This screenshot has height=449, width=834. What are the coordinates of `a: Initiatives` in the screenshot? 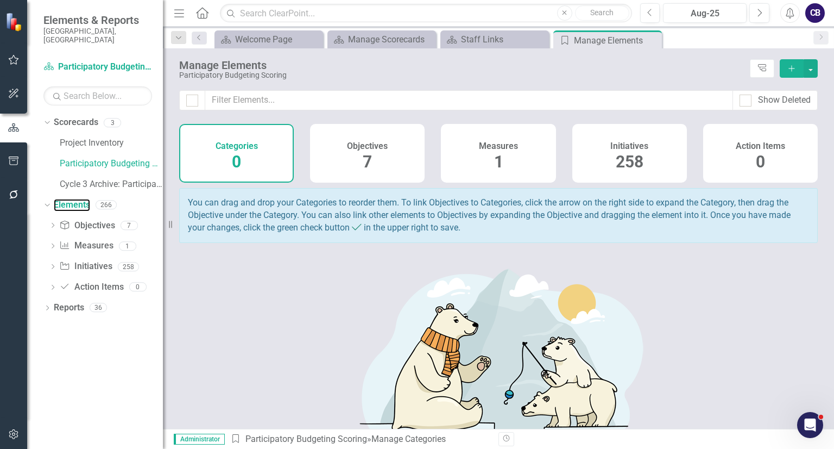 It's located at (85, 266).